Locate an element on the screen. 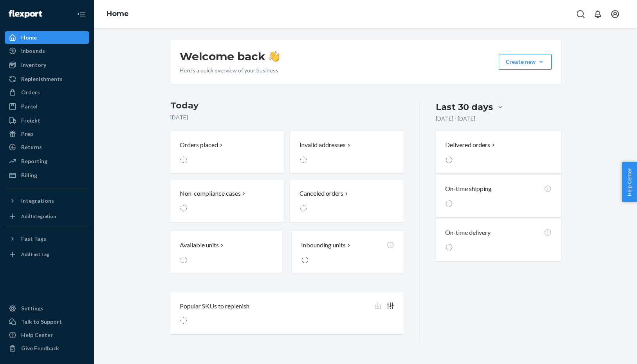  a: Inbounds is located at coordinates (47, 51).